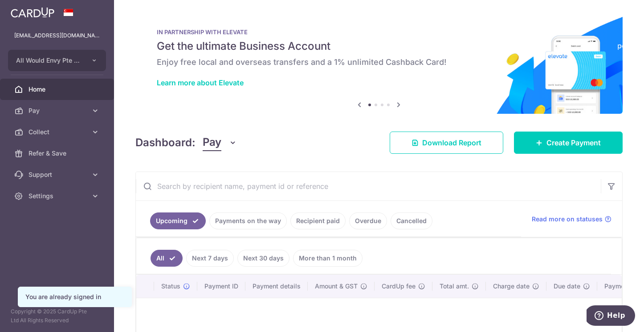  I want to click on input: Search by recipient name, payment id or reference, so click(368, 186).